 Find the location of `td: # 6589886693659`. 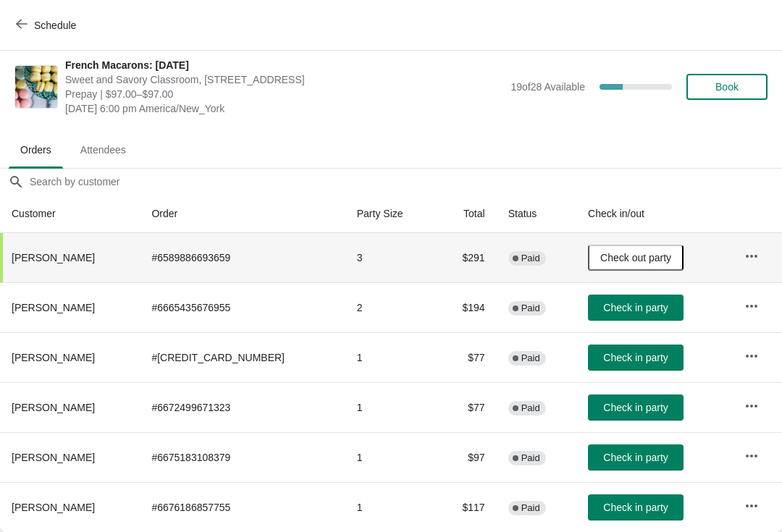

td: # 6589886693659 is located at coordinates (242, 258).